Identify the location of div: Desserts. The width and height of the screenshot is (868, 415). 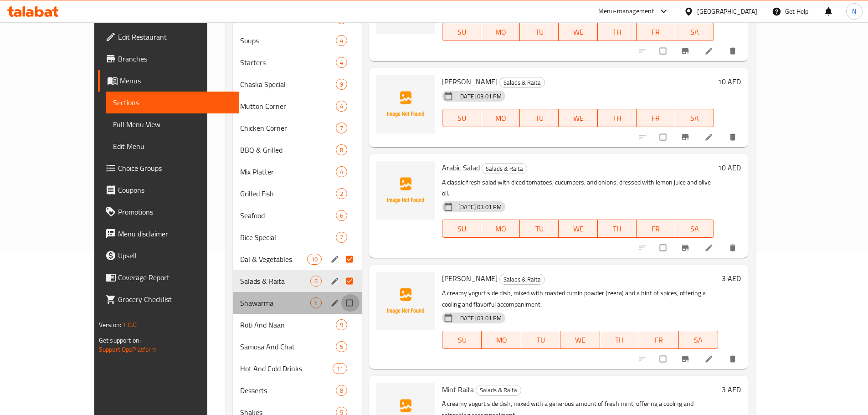
(288, 391).